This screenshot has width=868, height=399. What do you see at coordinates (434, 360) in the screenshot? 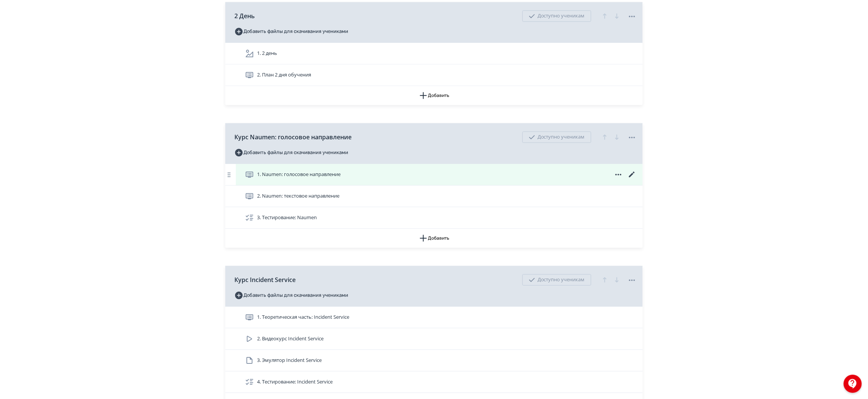
I see `div: 3. Эмулятор Incident Service` at bounding box center [434, 360].